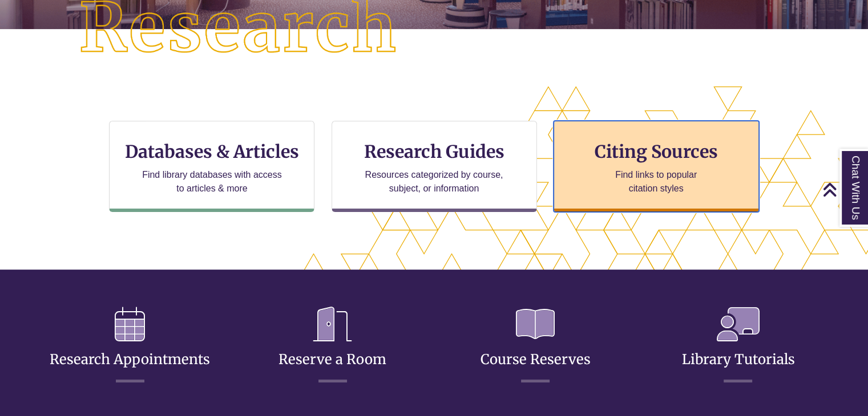  Describe the element at coordinates (433, 182) in the screenshot. I see `p: Resources categorized by course, subject, or information` at that location.